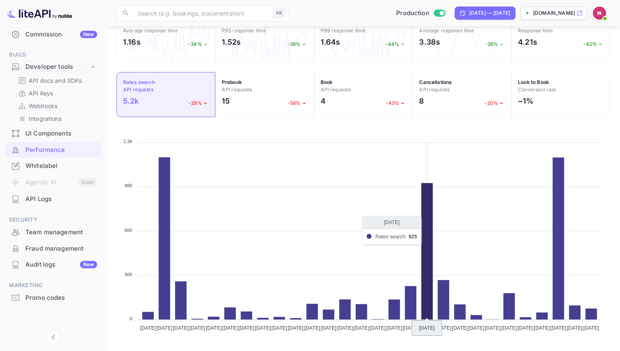  I want to click on h2: 5.2k, so click(131, 101).